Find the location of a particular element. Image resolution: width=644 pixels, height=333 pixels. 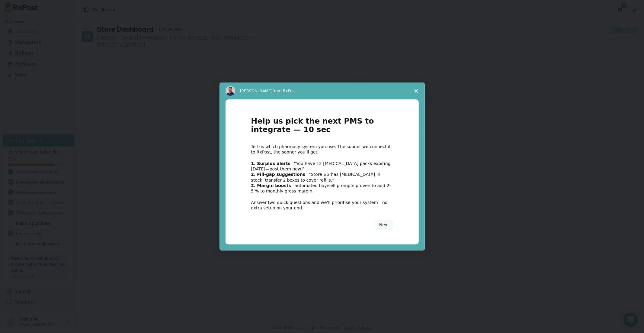

button: Next is located at coordinates (384, 225).